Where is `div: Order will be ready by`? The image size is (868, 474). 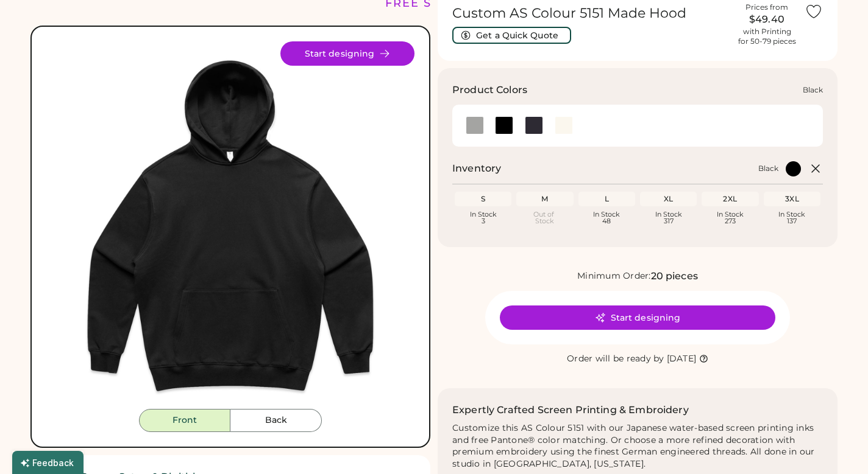 div: Order will be ready by is located at coordinates (616, 359).